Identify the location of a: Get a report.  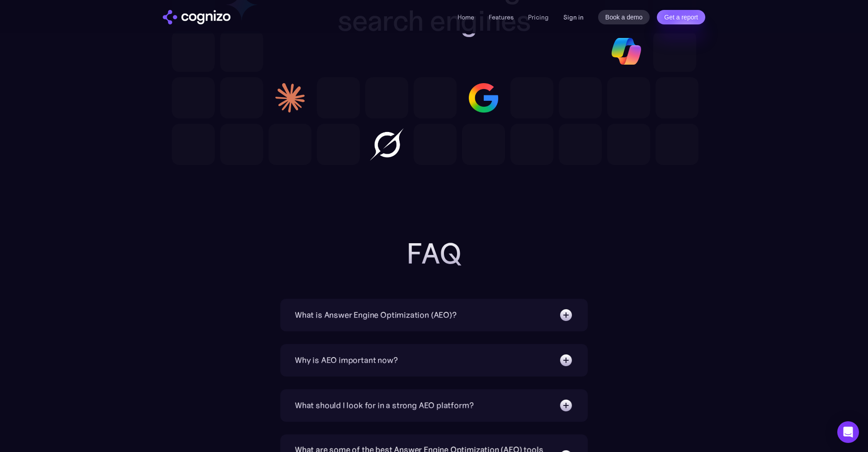
(680, 17).